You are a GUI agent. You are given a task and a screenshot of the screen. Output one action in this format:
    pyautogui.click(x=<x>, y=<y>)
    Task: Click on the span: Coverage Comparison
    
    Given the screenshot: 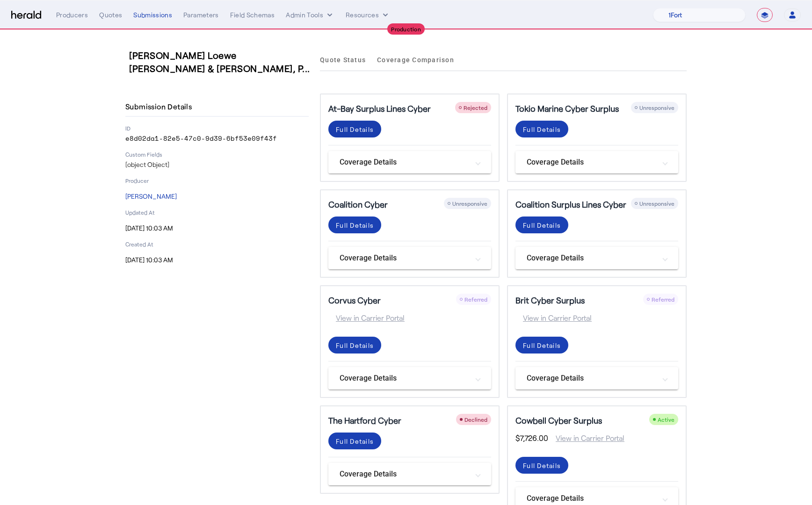 What is the action you would take?
    pyautogui.click(x=415, y=60)
    